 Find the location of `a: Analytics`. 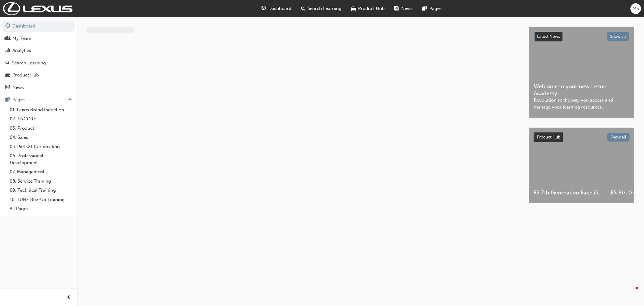

a: Analytics is located at coordinates (38, 51).